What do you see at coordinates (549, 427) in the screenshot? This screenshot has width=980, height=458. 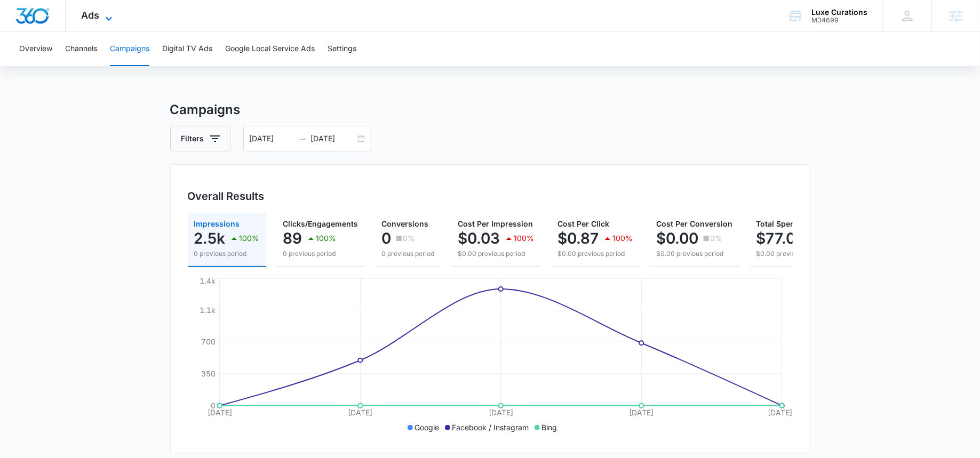 I see `p: Bing` at bounding box center [549, 427].